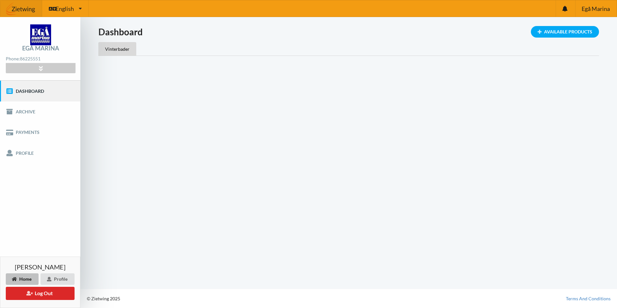  I want to click on div: Home, so click(22, 279).